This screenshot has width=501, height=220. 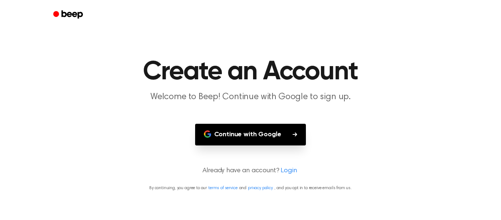 I want to click on a: terms of service, so click(x=223, y=188).